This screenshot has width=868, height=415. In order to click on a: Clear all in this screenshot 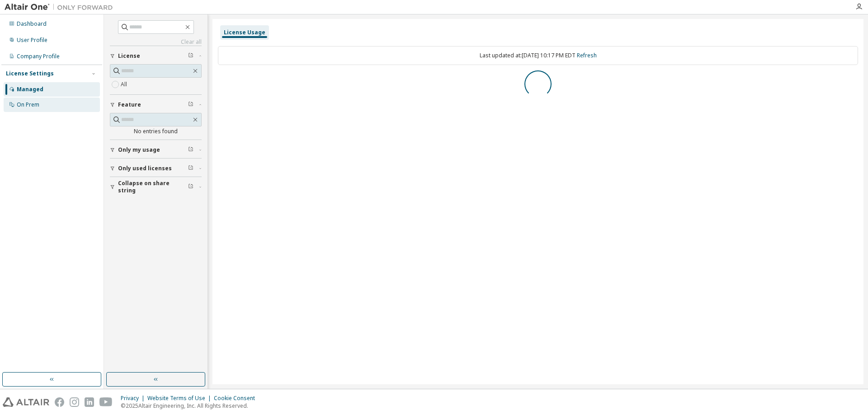, I will do `click(155, 42)`.